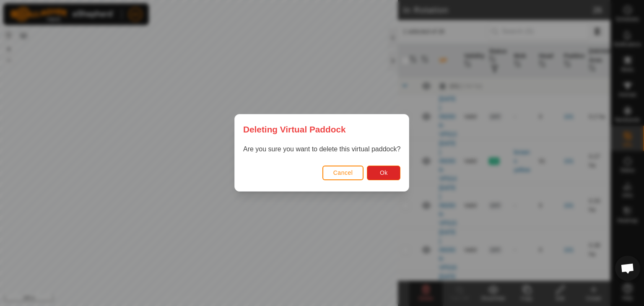 Image resolution: width=644 pixels, height=306 pixels. Describe the element at coordinates (384, 173) in the screenshot. I see `button: Ok` at that location.